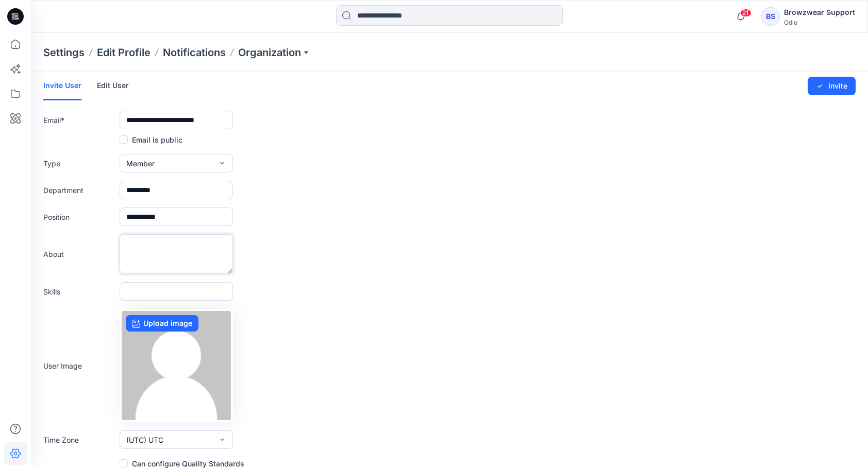  I want to click on div: Browzwear Support, so click(819, 13).